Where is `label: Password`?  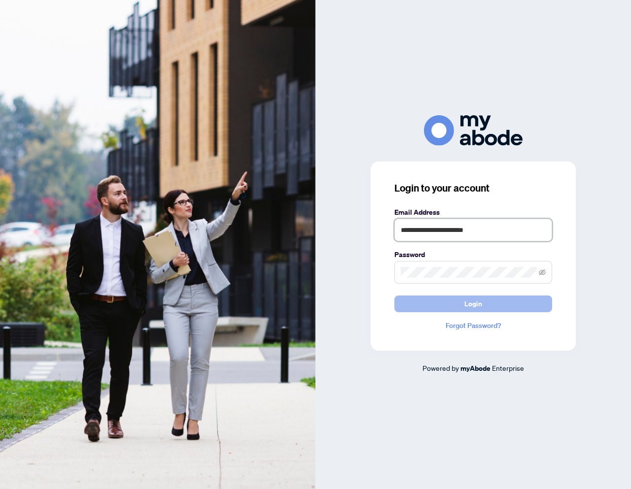 label: Password is located at coordinates (473, 255).